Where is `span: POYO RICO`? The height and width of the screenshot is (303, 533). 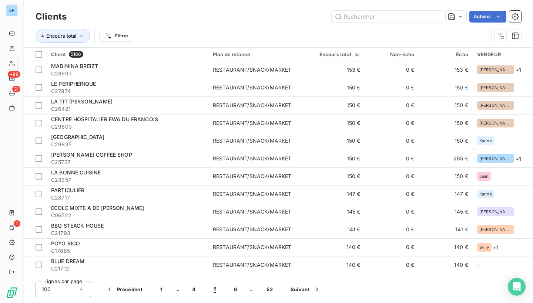 span: POYO RICO is located at coordinates (65, 243).